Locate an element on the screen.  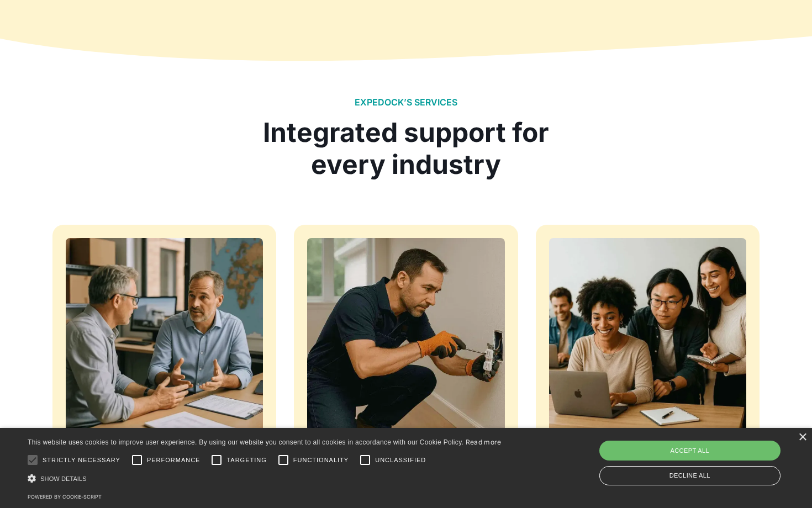
span: Targeting is located at coordinates (247, 460).